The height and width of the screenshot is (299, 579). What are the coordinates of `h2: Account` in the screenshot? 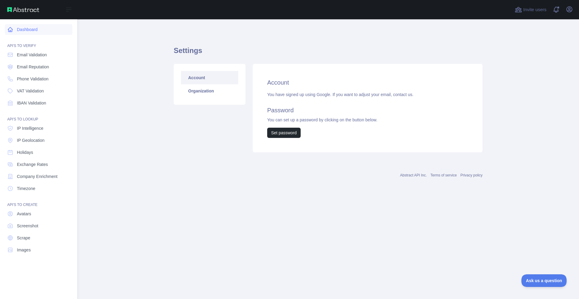 It's located at (367, 83).